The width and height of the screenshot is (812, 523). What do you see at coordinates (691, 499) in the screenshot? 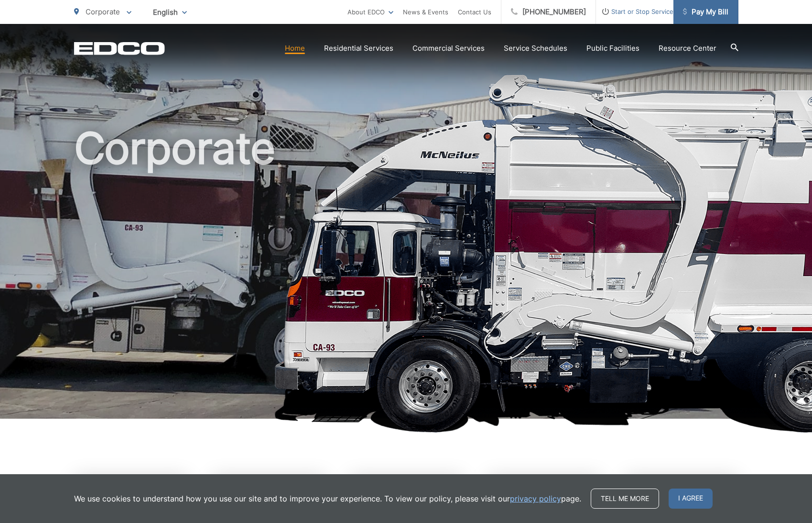
I see `span: I agree` at bounding box center [691, 499].